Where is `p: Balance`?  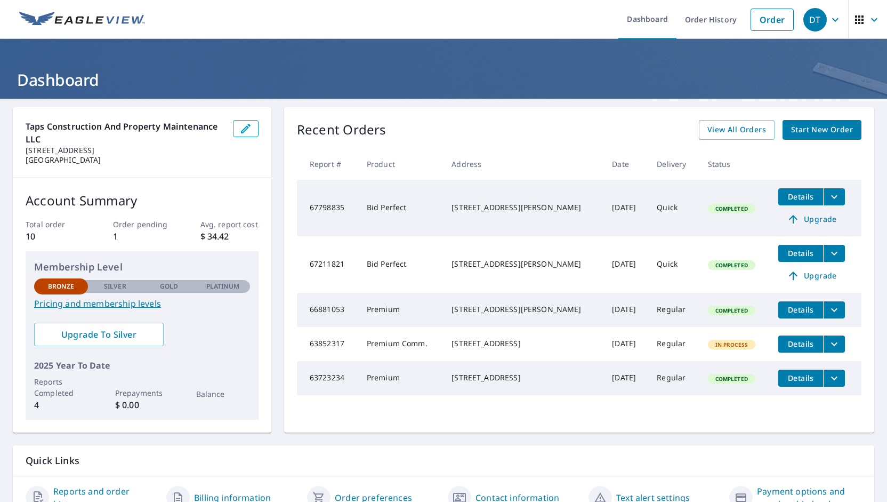
p: Balance is located at coordinates (223, 394).